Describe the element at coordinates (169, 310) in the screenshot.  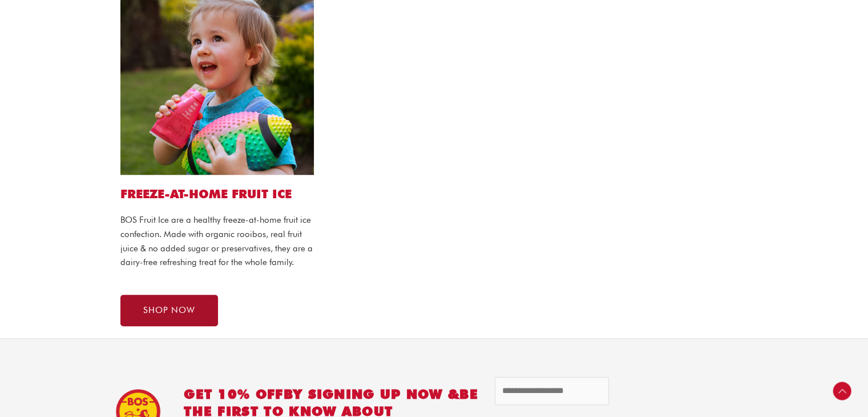
I see `a: SHOP NOW` at that location.